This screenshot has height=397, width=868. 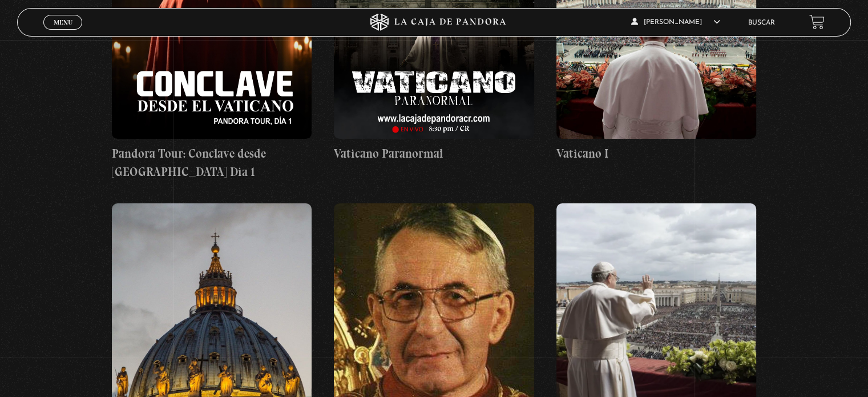 What do you see at coordinates (63, 33) in the screenshot?
I see `span: Cerrar` at bounding box center [63, 33].